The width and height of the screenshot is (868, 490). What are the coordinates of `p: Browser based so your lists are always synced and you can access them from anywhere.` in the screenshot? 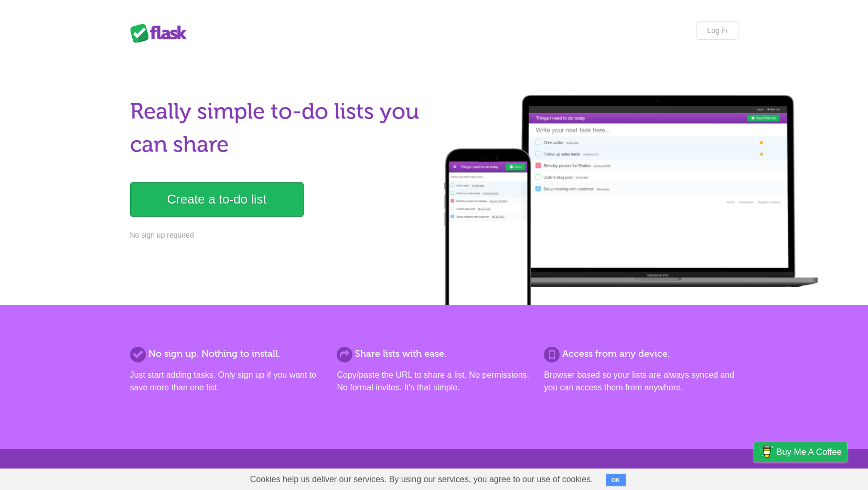 It's located at (641, 382).